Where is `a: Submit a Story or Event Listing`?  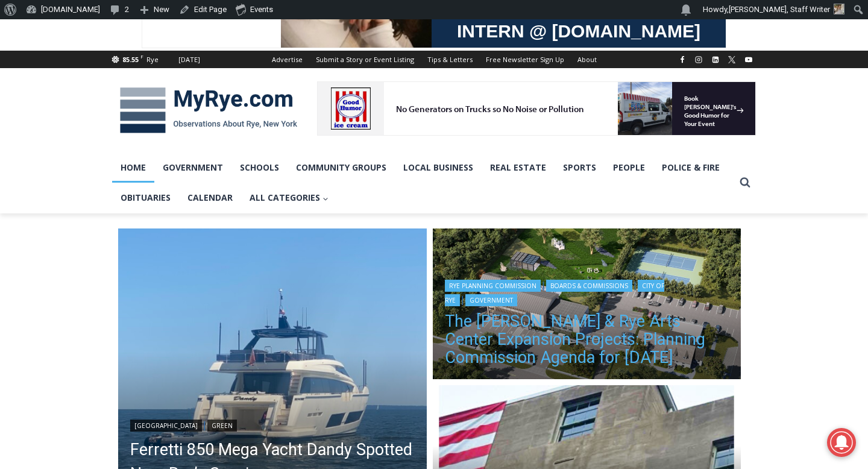 a: Submit a Story or Event Listing is located at coordinates (365, 59).